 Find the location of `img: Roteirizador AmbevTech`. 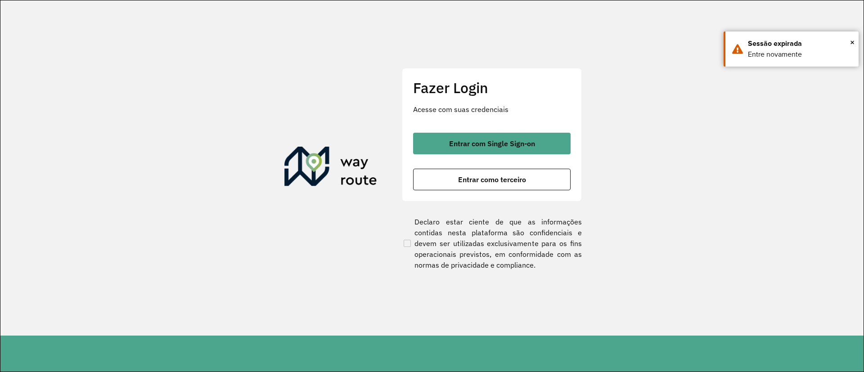

img: Roteirizador AmbevTech is located at coordinates (331, 168).